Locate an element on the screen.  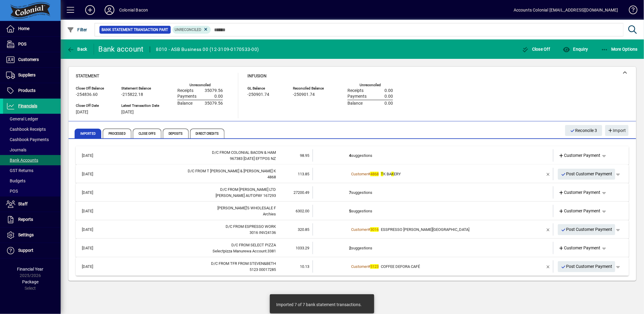
span: 10.13 is located at coordinates (305, 266).